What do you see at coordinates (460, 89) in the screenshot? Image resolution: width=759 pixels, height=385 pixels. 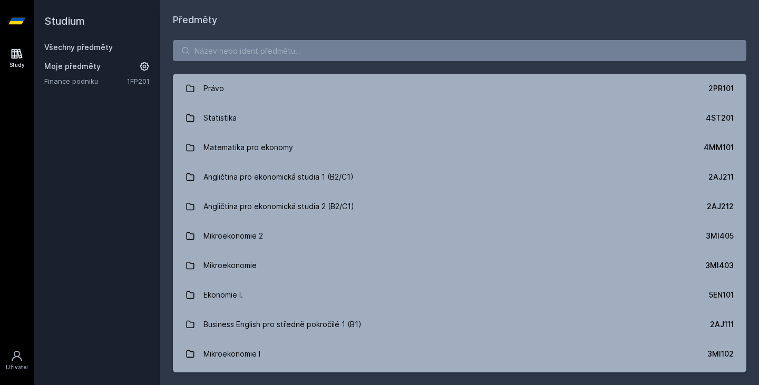 I see `a: Právo 2PR101` at bounding box center [460, 89].